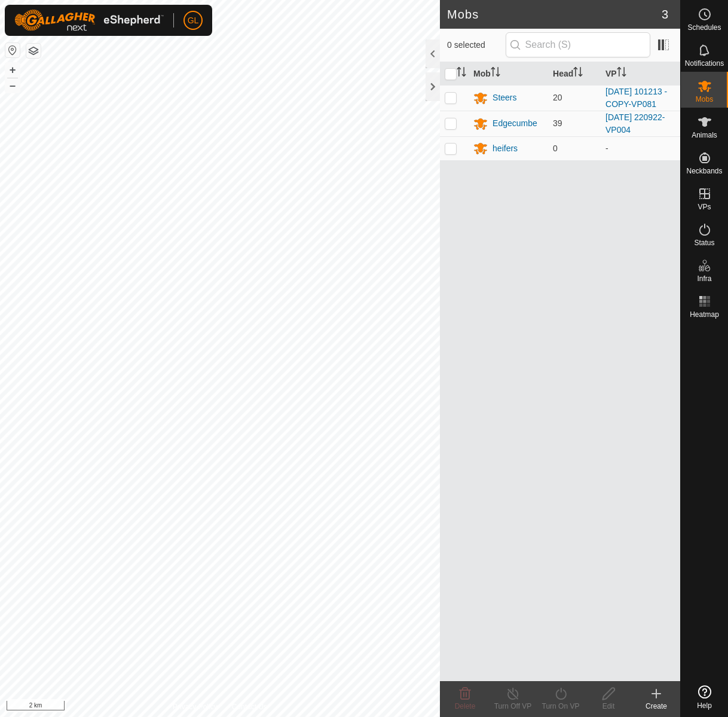 This screenshot has width=728, height=717. I want to click on span: Neckbands, so click(704, 171).